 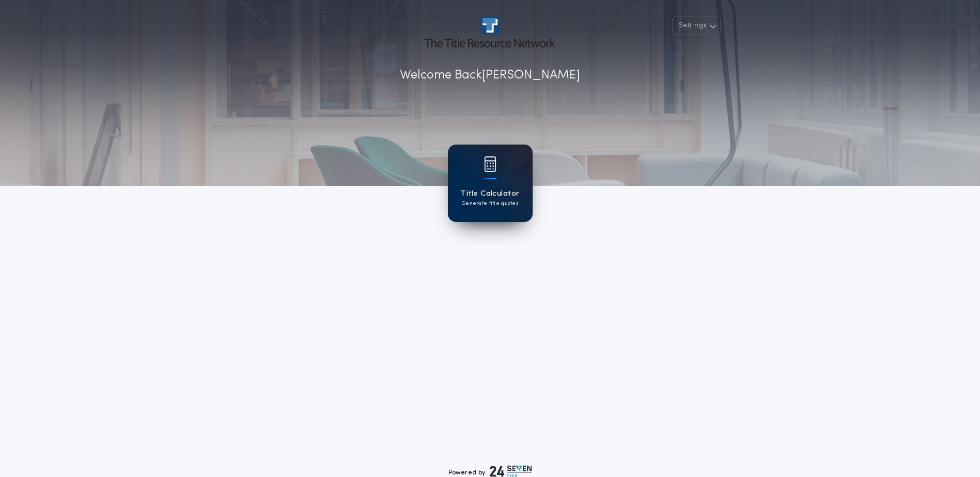 What do you see at coordinates (490, 203) in the screenshot?
I see `p: Generate title quotes` at bounding box center [490, 203].